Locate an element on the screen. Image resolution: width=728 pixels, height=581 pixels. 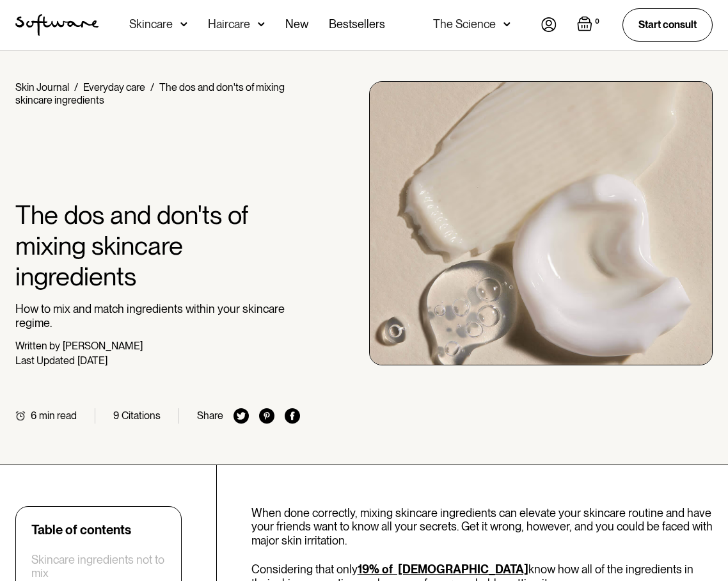
div: Share is located at coordinates (210, 415).